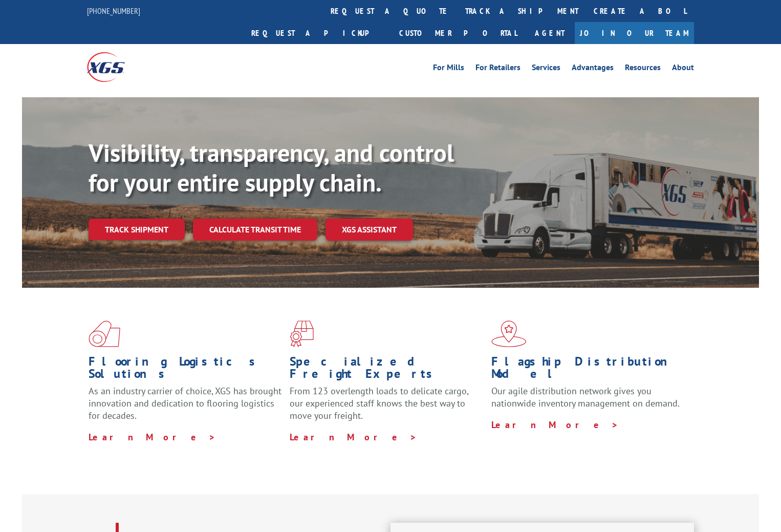 Image resolution: width=781 pixels, height=532 pixels. What do you see at coordinates (509, 333) in the screenshot?
I see `img: xgs-icon-flagship-distribution-model-red` at bounding box center [509, 333].